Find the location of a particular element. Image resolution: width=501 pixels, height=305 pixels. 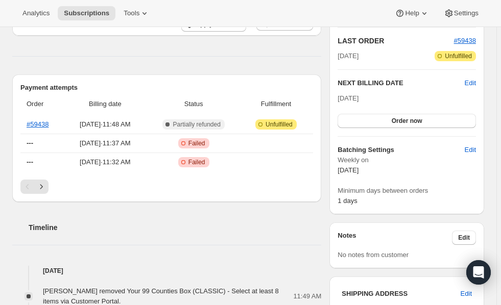

button: Next is located at coordinates (41, 187).